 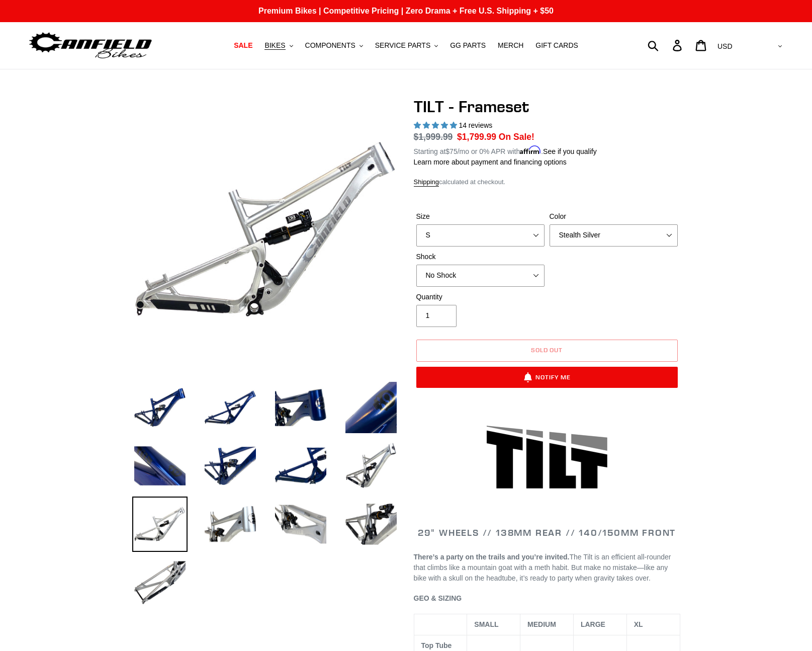 What do you see at coordinates (275, 45) in the screenshot?
I see `span: BIKES` at bounding box center [275, 45].